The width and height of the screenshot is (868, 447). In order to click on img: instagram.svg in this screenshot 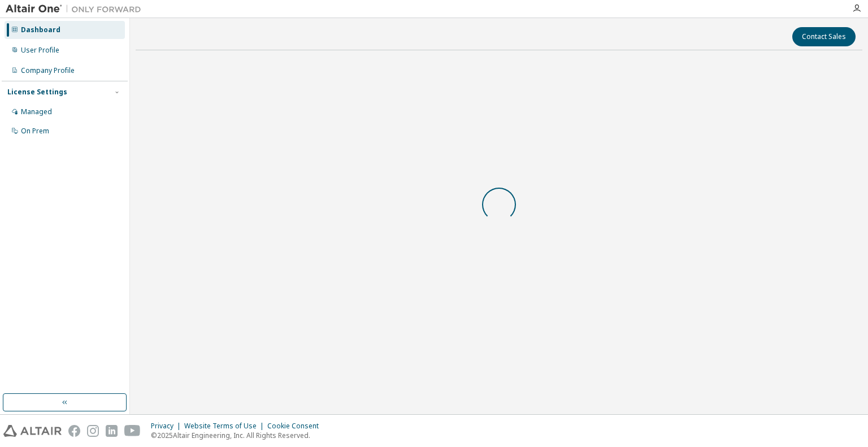, I will do `click(93, 431)`.